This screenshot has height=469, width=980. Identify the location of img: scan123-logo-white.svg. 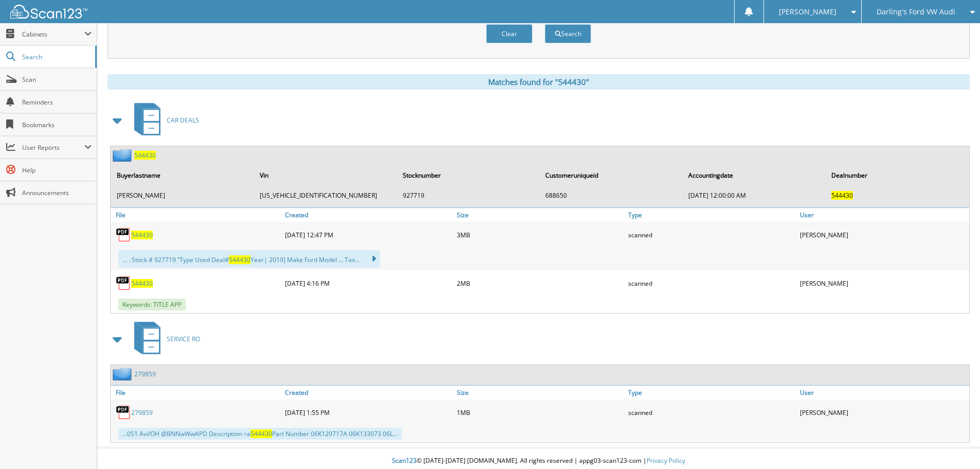
(49, 12).